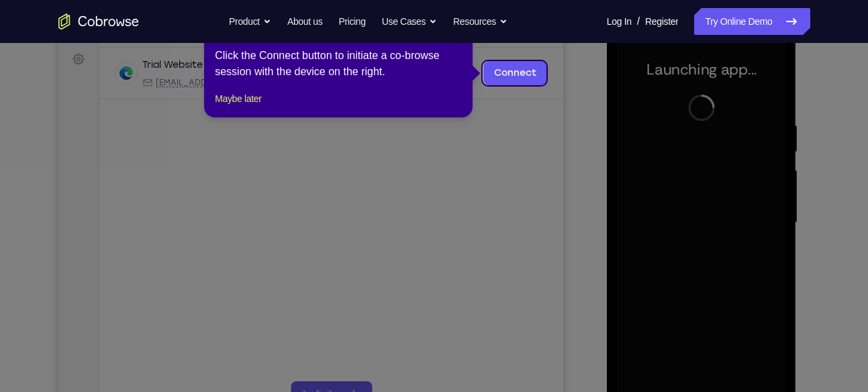 This screenshot has height=392, width=868. I want to click on h1: Connect, so click(88, 19).